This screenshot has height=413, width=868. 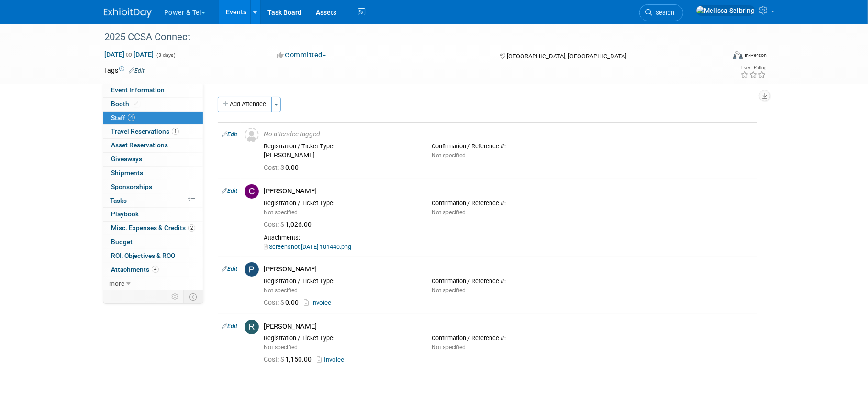 I want to click on div: Attachments:, so click(x=508, y=237).